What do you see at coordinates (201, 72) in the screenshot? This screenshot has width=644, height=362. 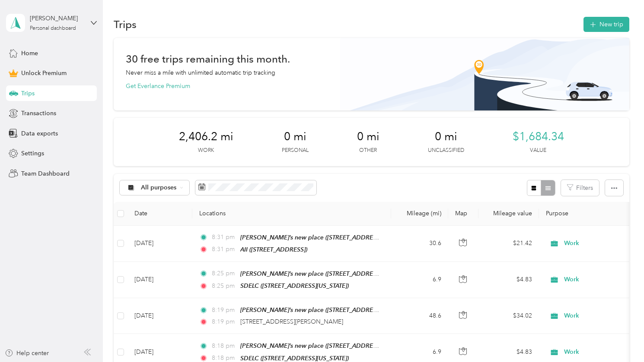 I see `p: Never miss a mile with unlimited automatic trip tracking` at bounding box center [201, 72].